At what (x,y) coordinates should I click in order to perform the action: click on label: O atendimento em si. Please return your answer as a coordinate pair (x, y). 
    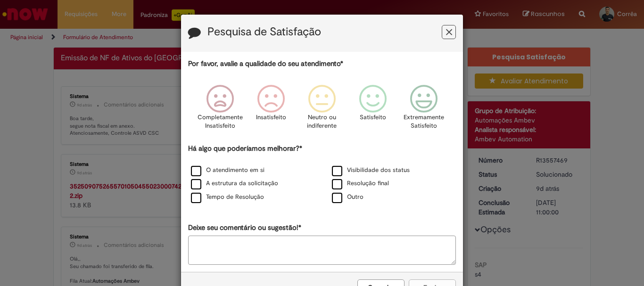
    Looking at the image, I should click on (228, 170).